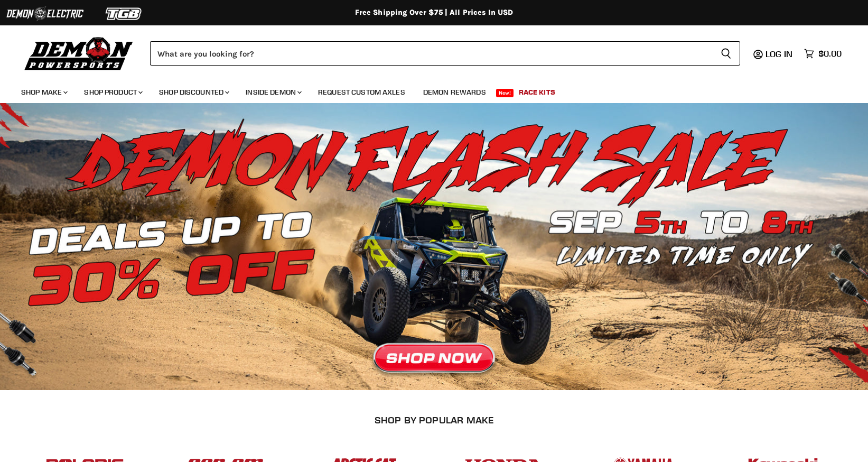  I want to click on a: Shop Product, so click(112, 92).